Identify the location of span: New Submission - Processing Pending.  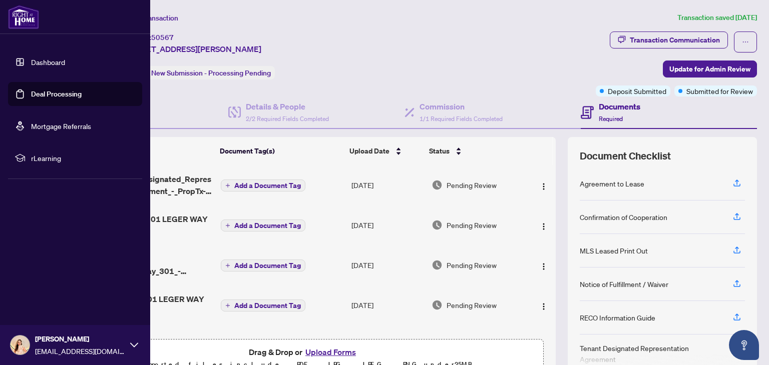
(211, 73).